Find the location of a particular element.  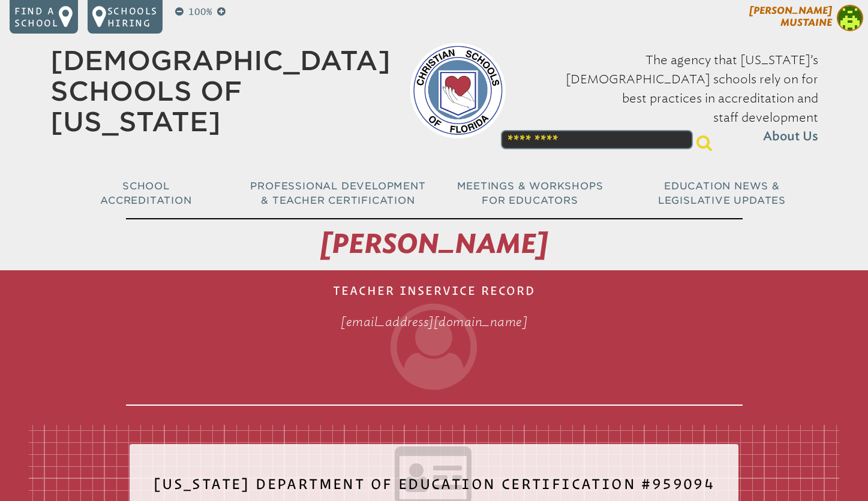

p: 100% is located at coordinates (200, 12).